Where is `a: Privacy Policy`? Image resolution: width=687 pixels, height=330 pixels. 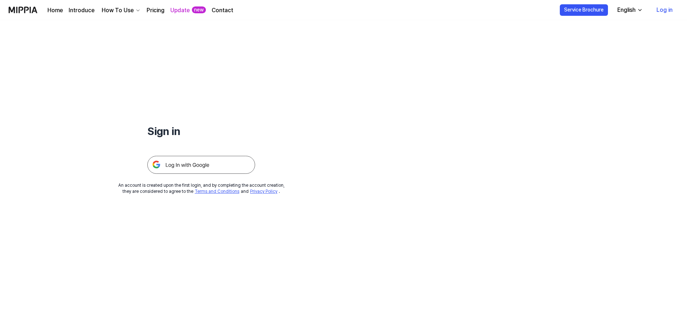
a: Privacy Policy is located at coordinates (264, 192).